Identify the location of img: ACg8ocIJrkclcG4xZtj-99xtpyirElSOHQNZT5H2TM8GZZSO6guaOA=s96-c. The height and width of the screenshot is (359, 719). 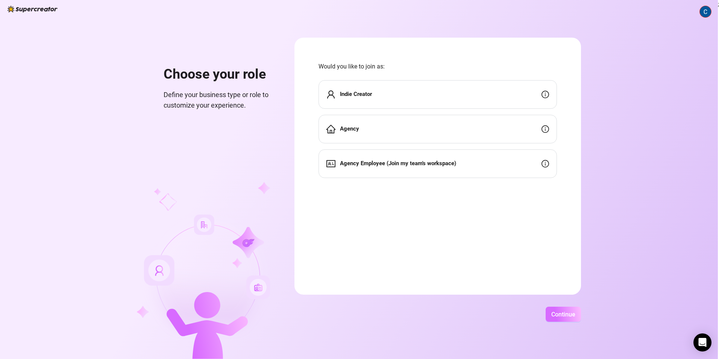
(705, 12).